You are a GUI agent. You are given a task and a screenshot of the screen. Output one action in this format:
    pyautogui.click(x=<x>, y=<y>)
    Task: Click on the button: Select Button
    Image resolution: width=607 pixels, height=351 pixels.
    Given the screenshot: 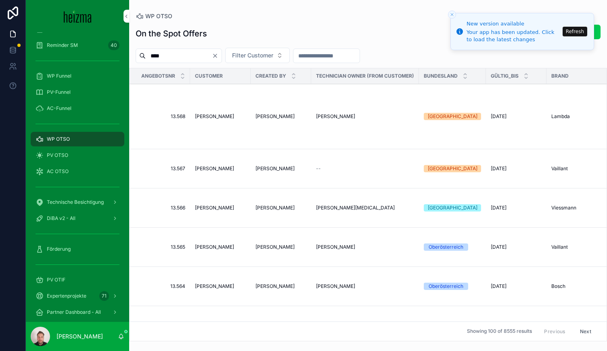 What is the action you would take?
    pyautogui.click(x=258, y=55)
    